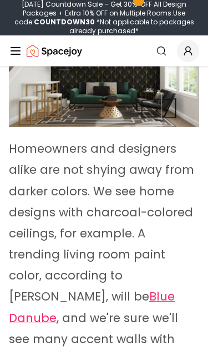 Image resolution: width=208 pixels, height=347 pixels. I want to click on img: Spacejoy Logo, so click(54, 51).